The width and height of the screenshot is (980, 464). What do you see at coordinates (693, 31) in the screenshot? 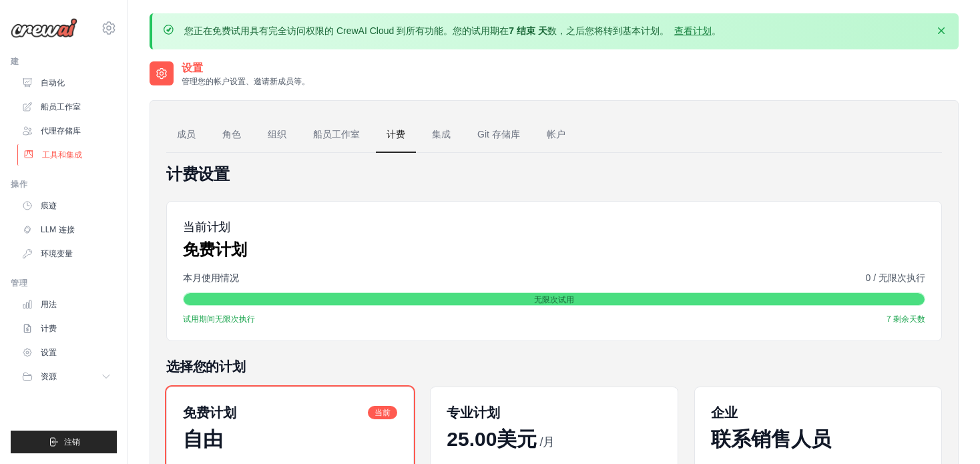
I see `a: 查看计划` at bounding box center [693, 31].